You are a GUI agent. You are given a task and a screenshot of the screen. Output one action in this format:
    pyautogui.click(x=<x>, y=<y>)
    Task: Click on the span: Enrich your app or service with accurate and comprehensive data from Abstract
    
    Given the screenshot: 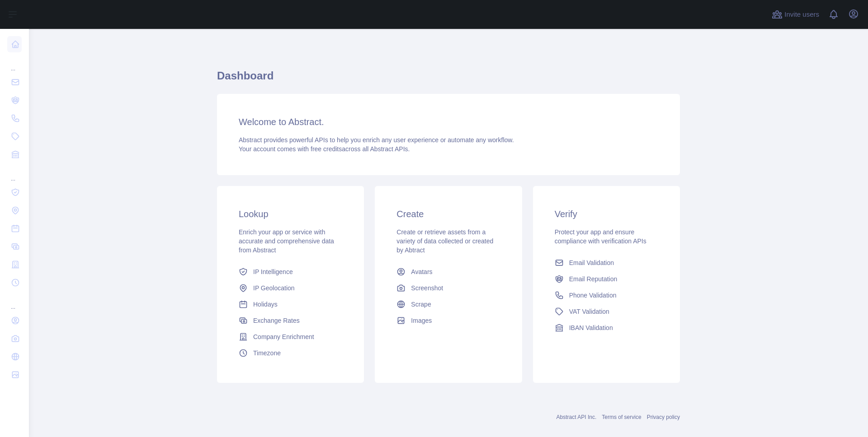 What is the action you would take?
    pyautogui.click(x=286, y=241)
    